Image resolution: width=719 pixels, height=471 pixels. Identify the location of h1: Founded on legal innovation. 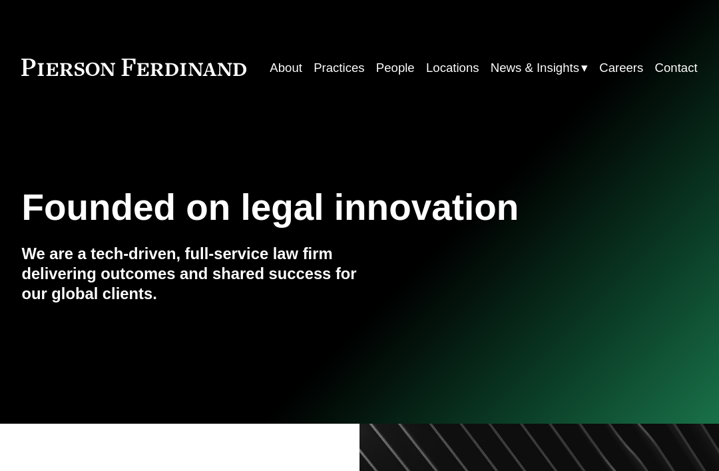
(303, 207).